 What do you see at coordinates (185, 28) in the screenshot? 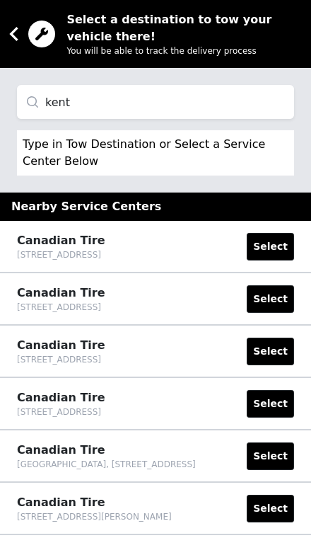
I see `div: Select a destination to tow your vehicle there!` at bounding box center [185, 28].